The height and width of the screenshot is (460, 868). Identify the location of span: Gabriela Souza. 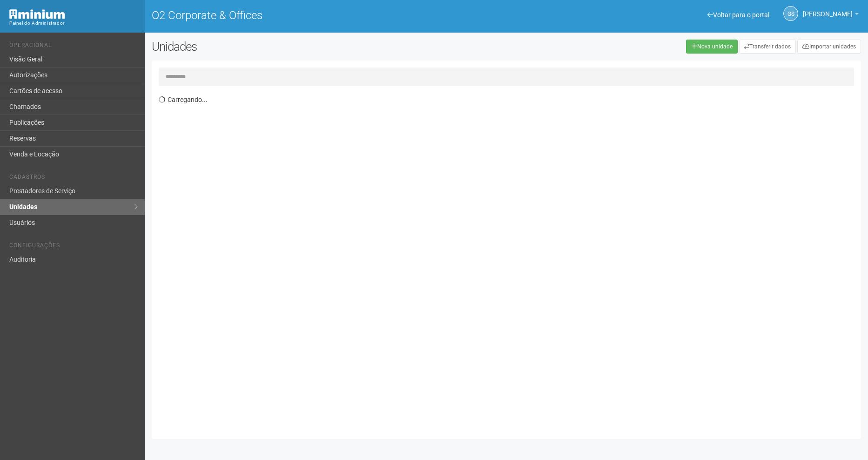
(827, 10).